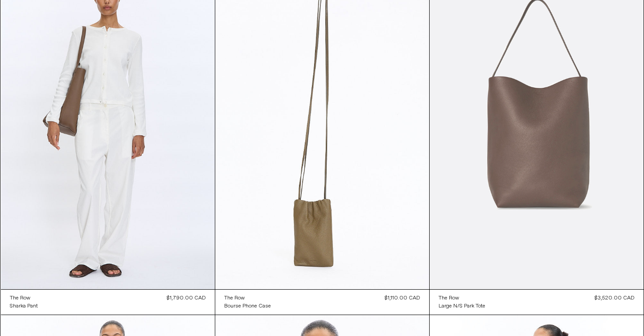 Image resolution: width=644 pixels, height=336 pixels. Describe the element at coordinates (462, 306) in the screenshot. I see `a: Large N/S Park Tote` at that location.